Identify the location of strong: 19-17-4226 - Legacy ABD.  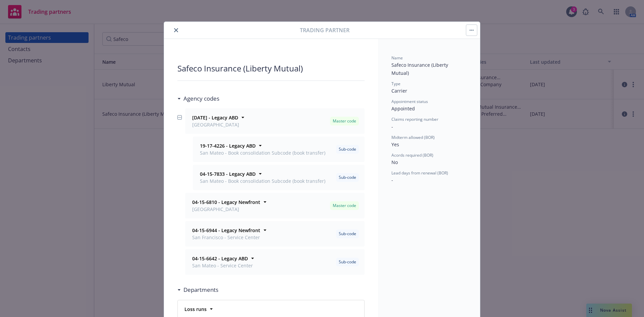
(228, 146).